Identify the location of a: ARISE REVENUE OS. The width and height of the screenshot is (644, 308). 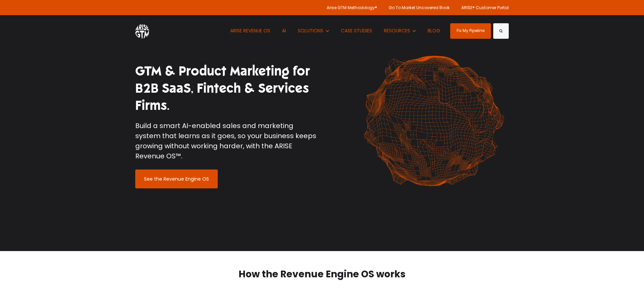
(250, 31).